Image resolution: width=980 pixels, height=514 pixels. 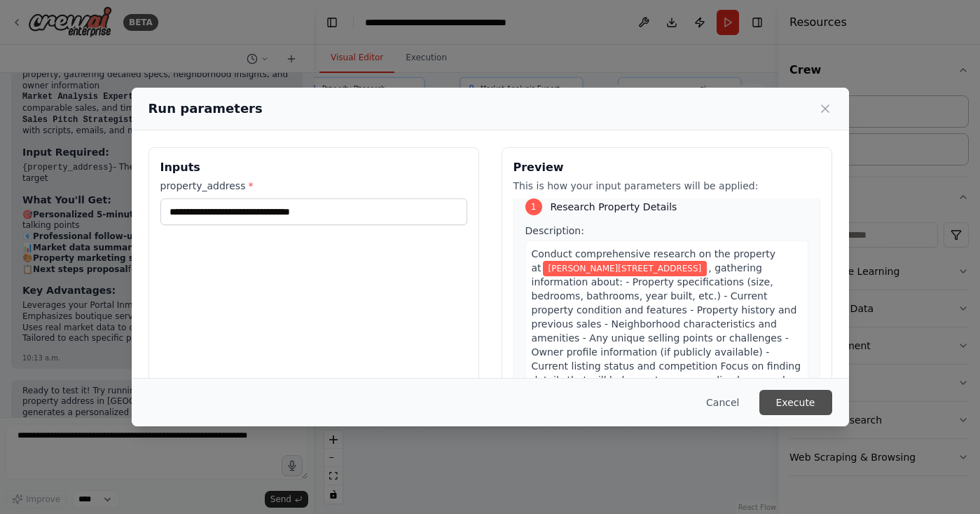 What do you see at coordinates (555, 231) in the screenshot?
I see `span: Description:` at bounding box center [555, 231].